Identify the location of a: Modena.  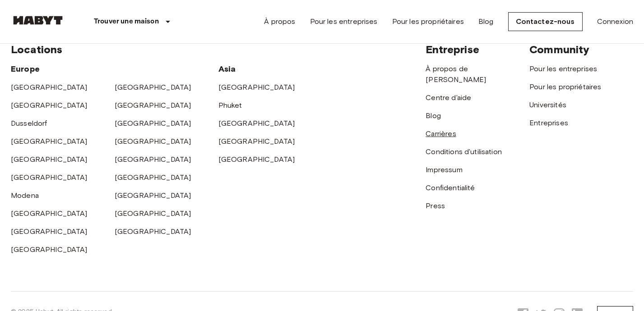
(25, 195).